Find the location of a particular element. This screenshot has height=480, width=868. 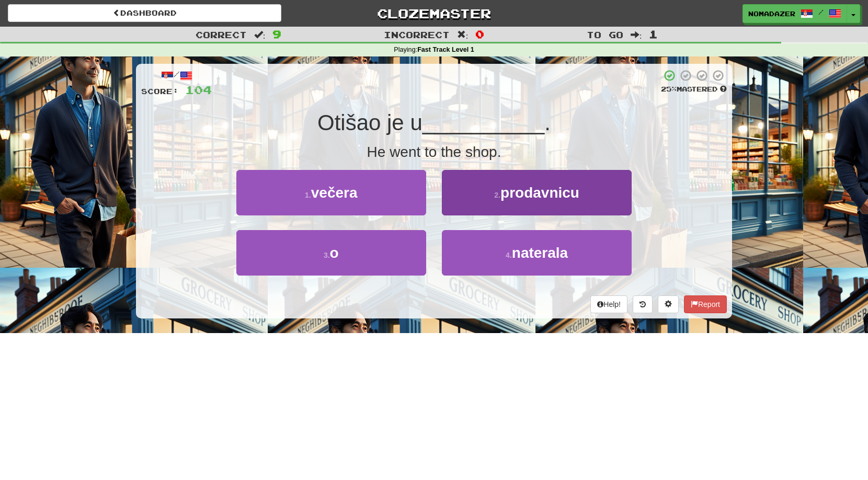

span: o is located at coordinates (334, 252).